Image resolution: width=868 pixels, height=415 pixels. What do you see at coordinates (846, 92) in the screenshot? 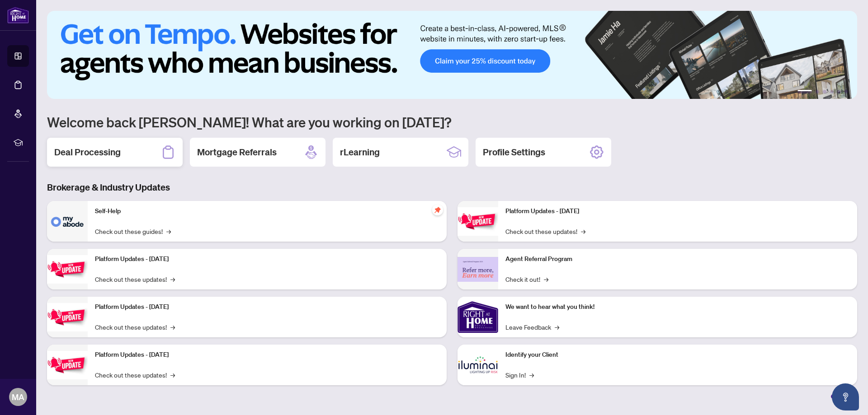
I see `button: 6` at bounding box center [846, 92].